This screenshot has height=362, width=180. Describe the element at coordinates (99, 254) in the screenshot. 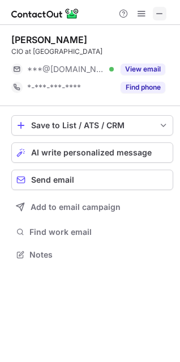

I see `span: Notes` at that location.